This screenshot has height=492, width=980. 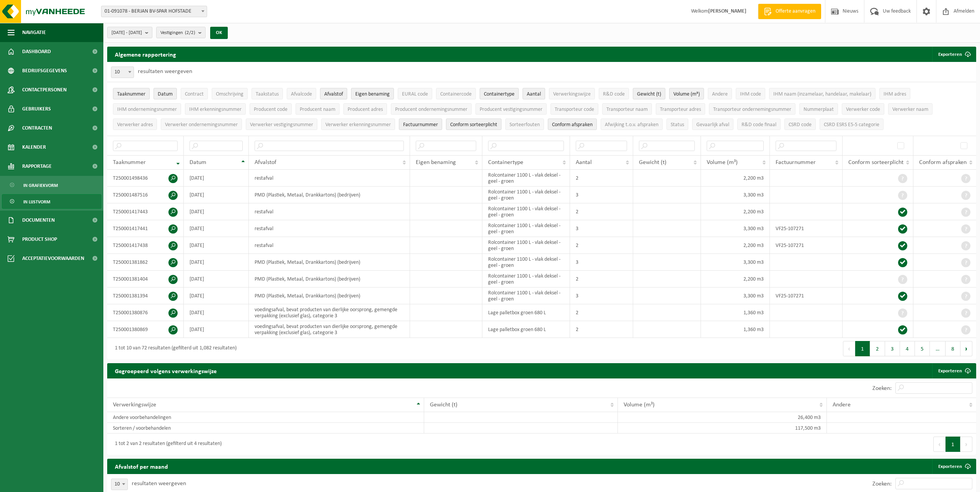 What do you see at coordinates (511, 109) in the screenshot?
I see `button: Producent vestigingsnummerProducent vestigingsnummer: Activate to sort` at bounding box center [511, 109].